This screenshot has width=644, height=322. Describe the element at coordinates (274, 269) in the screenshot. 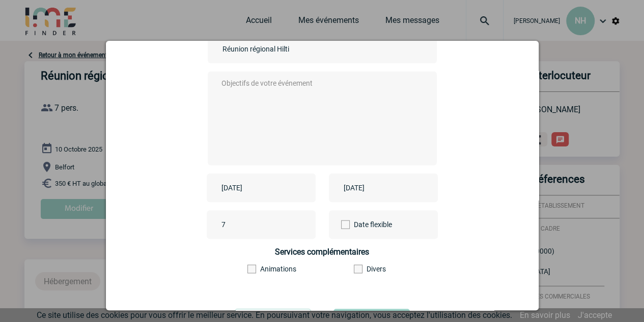

I see `label: Animations` at that location.